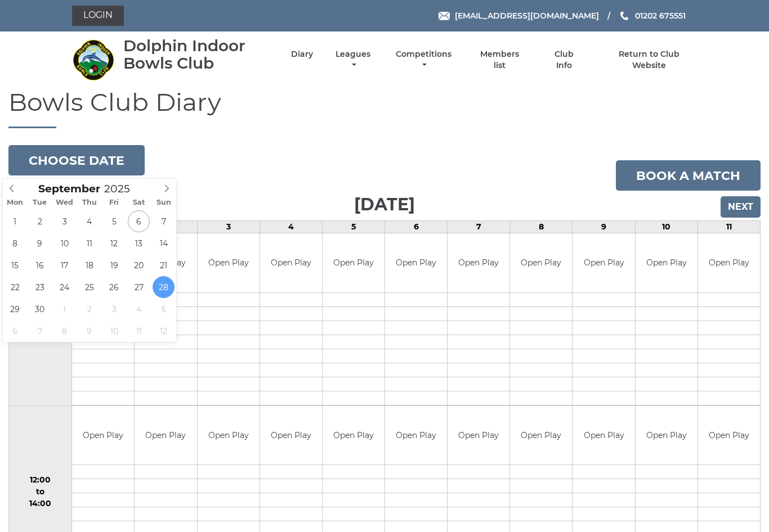 This screenshot has width=769, height=532. Describe the element at coordinates (138, 287) in the screenshot. I see `span: September 27, 2025` at that location.